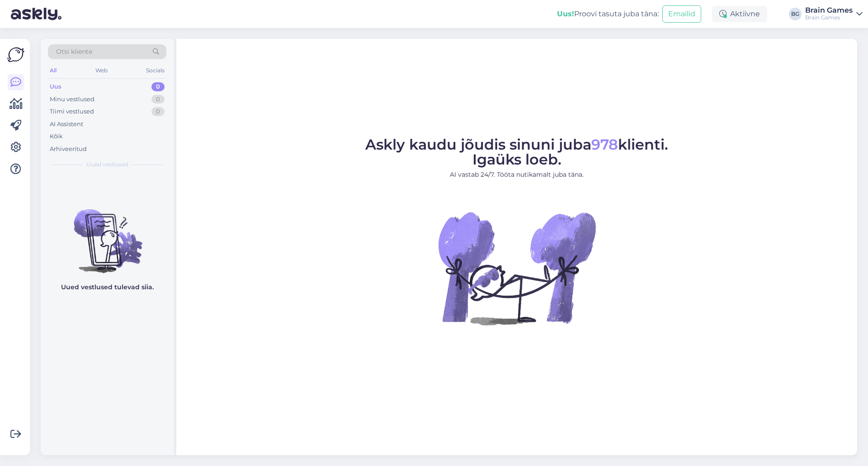 Image resolution: width=868 pixels, height=466 pixels. I want to click on img: Askly Logo, so click(16, 55).